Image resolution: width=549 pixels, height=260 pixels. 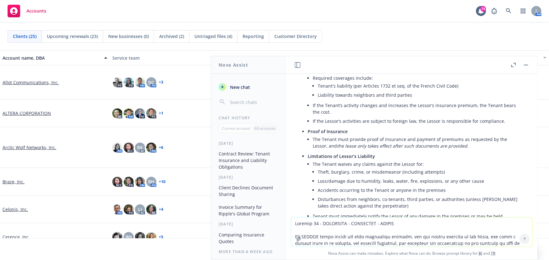 I want to click on span: Reporting, so click(x=253, y=36).